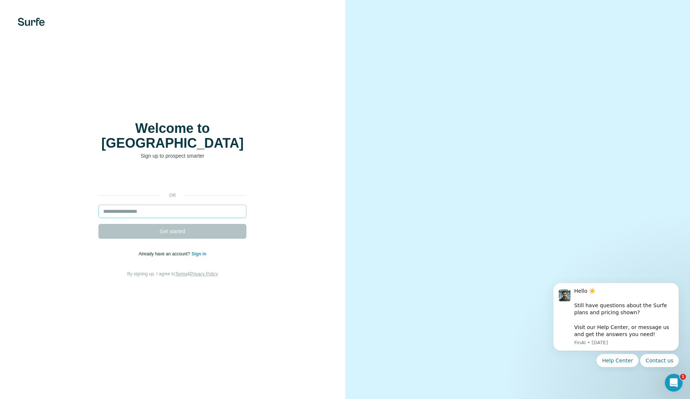 The width and height of the screenshot is (690, 399). I want to click on span: By signing up, I agree to &, so click(172, 274).